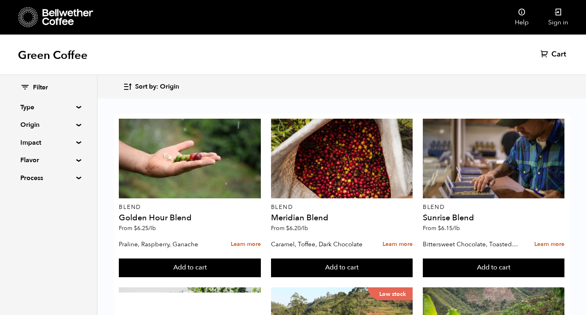  Describe the element at coordinates (554, 54) in the screenshot. I see `a: Cart` at that location.